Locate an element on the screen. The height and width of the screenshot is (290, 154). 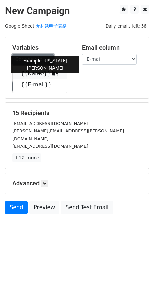
a: Daily emails left: 36 is located at coordinates (126, 26).